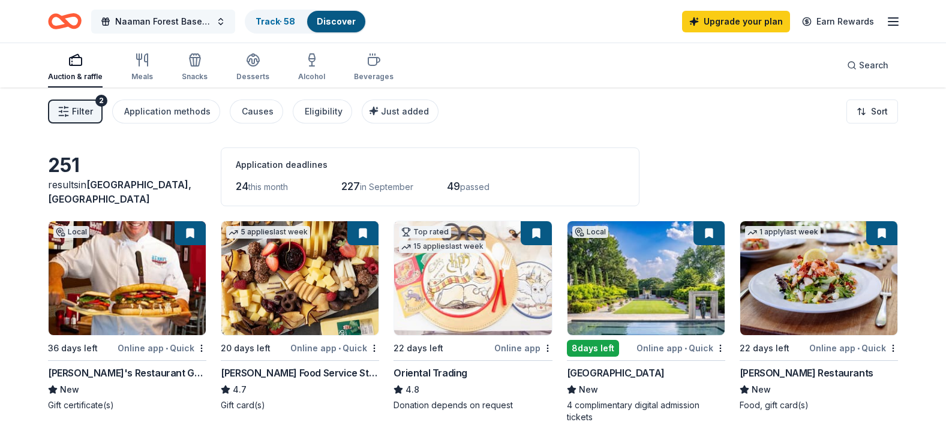  What do you see at coordinates (268, 232) in the screenshot?
I see `div: 5 applies last week` at bounding box center [268, 232].